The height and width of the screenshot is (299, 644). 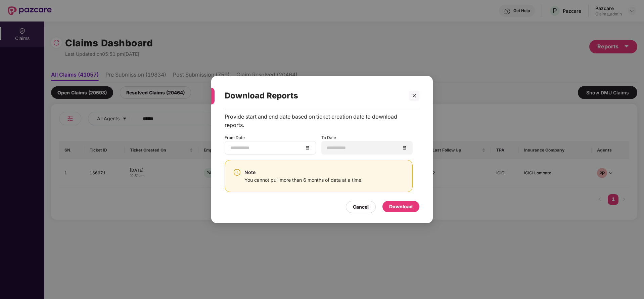 What do you see at coordinates (319, 121) in the screenshot?
I see `div: Provide start and end date based on ticket creation date to download reports.` at bounding box center [319, 121].